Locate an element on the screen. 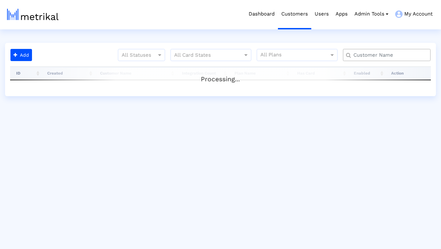 The height and width of the screenshot is (249, 441). div: Processing... is located at coordinates (220, 74).